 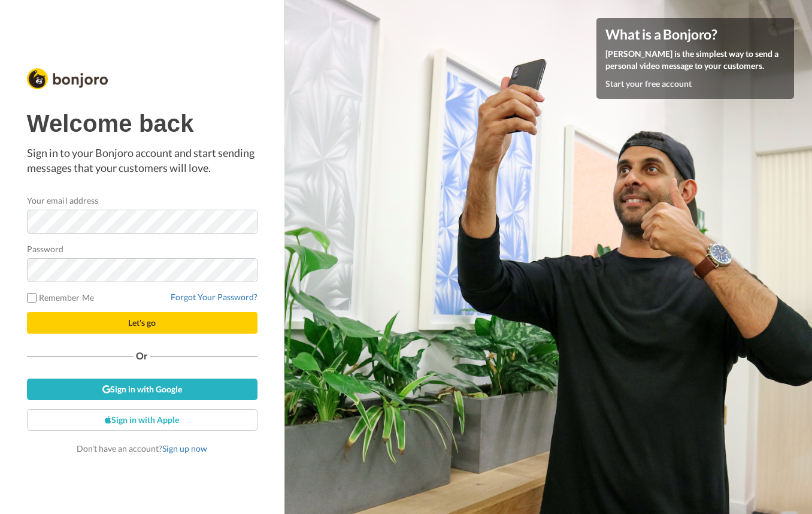 What do you see at coordinates (141, 356) in the screenshot?
I see `span: Or` at bounding box center [141, 356].